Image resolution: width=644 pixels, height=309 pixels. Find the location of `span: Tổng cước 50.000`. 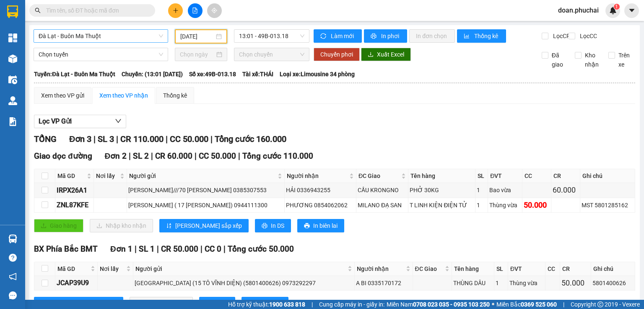

span: Tổng cước 50.000 is located at coordinates (260, 249).